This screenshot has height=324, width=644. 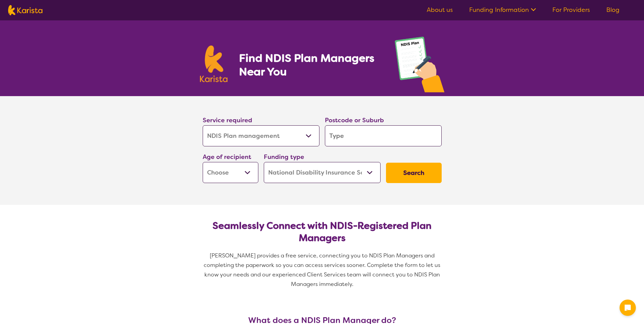 What do you see at coordinates (383, 136) in the screenshot?
I see `input: Type` at bounding box center [383, 136].